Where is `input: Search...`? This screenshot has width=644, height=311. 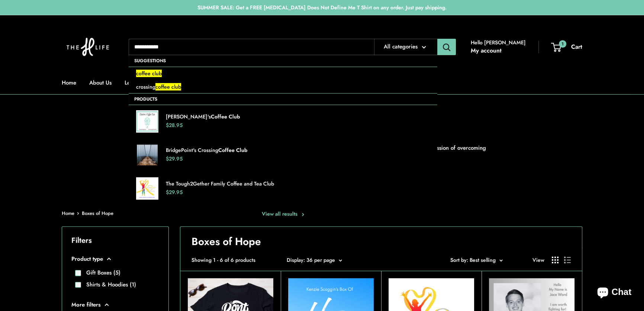
input: Search... is located at coordinates (251, 47).